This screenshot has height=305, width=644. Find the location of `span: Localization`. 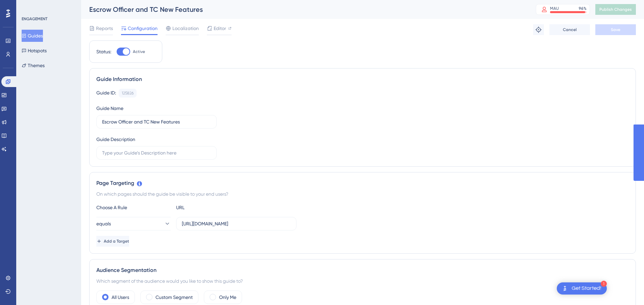

span: Localization is located at coordinates (186, 29).